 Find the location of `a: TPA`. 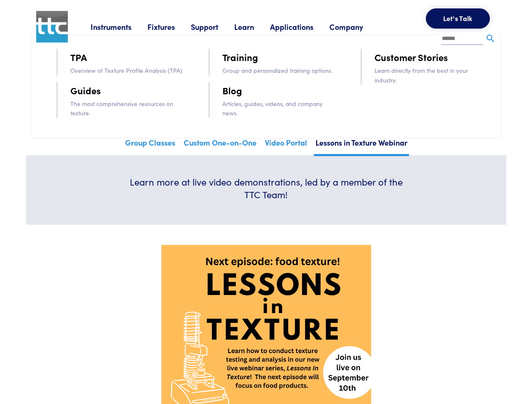

a: TPA is located at coordinates (78, 57).